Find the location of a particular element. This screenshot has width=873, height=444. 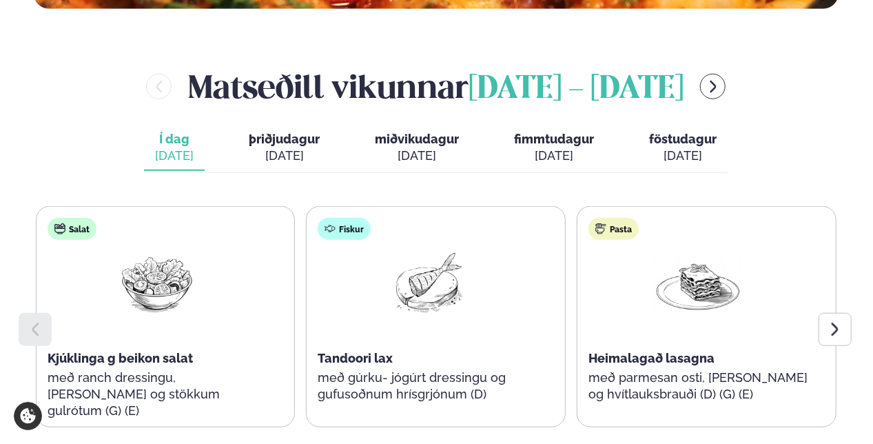

img: Lasagna.png is located at coordinates (698, 282).